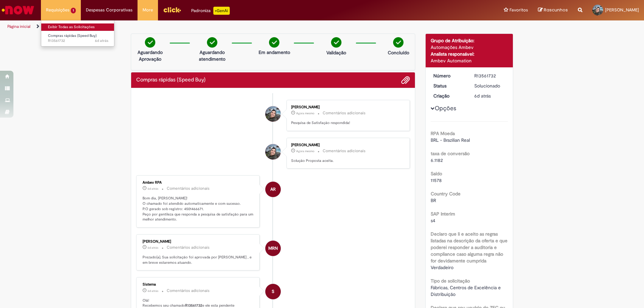 This screenshot has height=308, width=644. I want to click on p: Concluído, so click(398, 52).